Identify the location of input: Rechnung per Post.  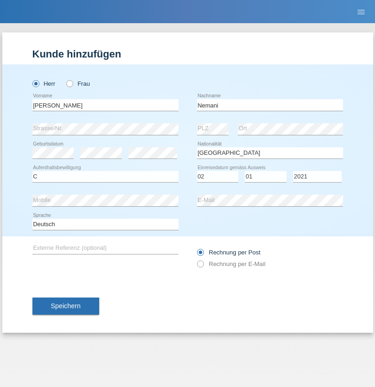
(200, 255).